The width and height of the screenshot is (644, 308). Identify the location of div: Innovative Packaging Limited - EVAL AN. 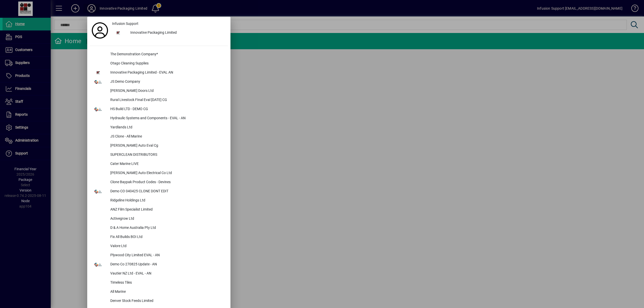
(167, 73).